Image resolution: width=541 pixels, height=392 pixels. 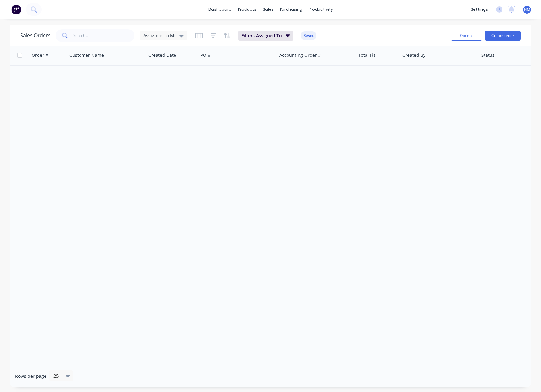 I want to click on button: Create order, so click(x=503, y=36).